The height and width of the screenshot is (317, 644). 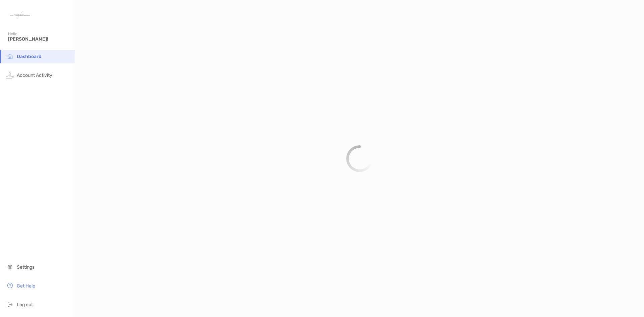 What do you see at coordinates (20, 15) in the screenshot?
I see `img: Zoe Logo` at bounding box center [20, 15].